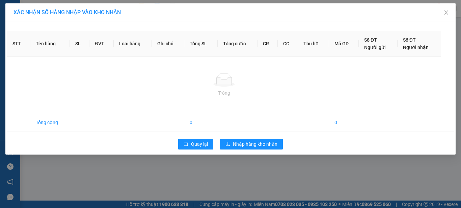 Image resolution: width=461 pixels, height=208 pixels. What do you see at coordinates (314, 44) in the screenshot?
I see `th: Thu hộ` at bounding box center [314, 44].